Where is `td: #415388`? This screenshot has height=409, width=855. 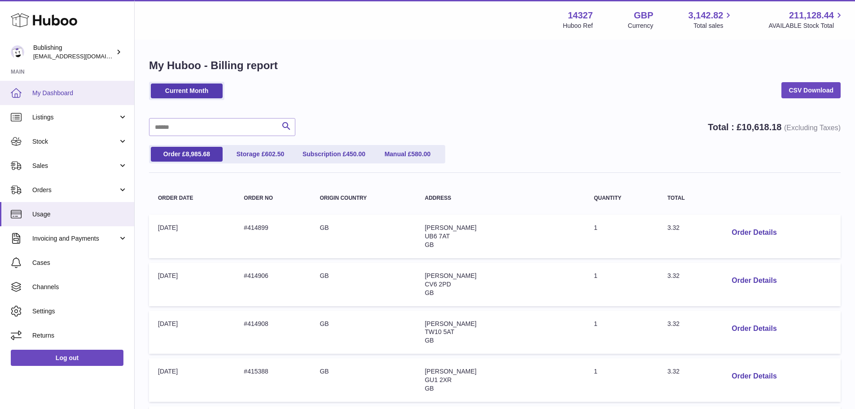 td: #415388 is located at coordinates (272, 380).